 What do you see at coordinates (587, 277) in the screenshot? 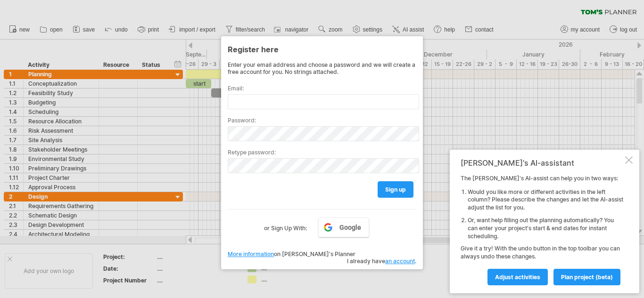
I see `a: plan project (beta)` at bounding box center [587, 277].